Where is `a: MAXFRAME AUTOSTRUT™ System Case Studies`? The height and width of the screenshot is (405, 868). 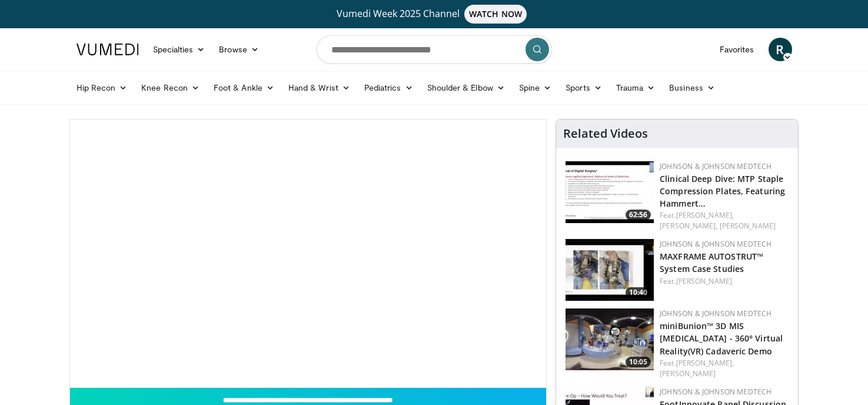
a: MAXFRAME AUTOSTRUT™ System Case Studies is located at coordinates (712, 263).